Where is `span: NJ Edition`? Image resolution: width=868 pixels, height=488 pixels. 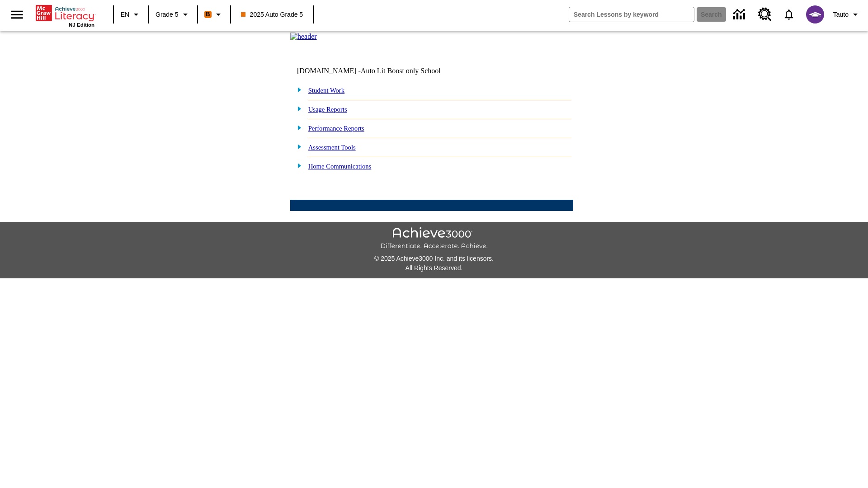 span: NJ Edition is located at coordinates (82, 25).